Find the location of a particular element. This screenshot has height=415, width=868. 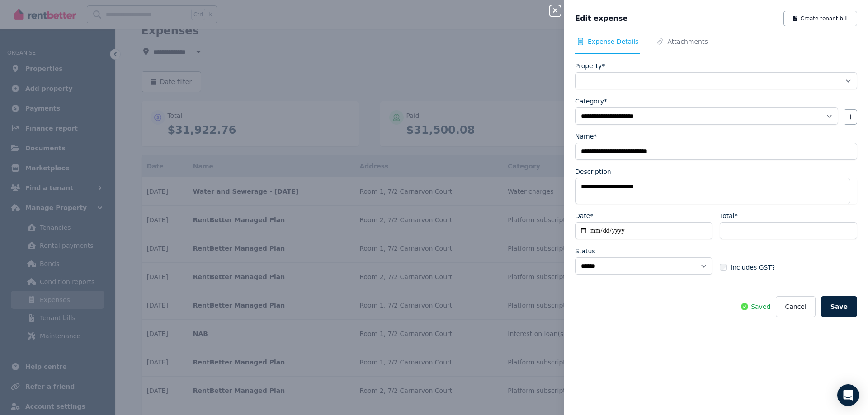

input: Includes GST? is located at coordinates (723, 267).